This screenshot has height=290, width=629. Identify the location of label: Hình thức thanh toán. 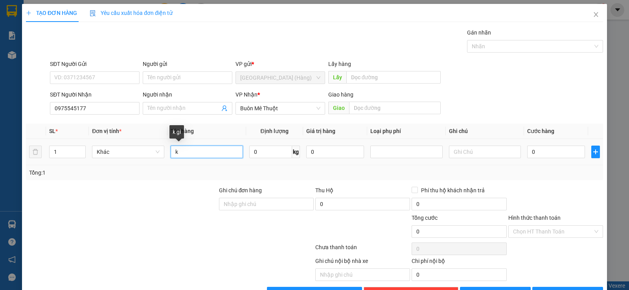
(534, 218).